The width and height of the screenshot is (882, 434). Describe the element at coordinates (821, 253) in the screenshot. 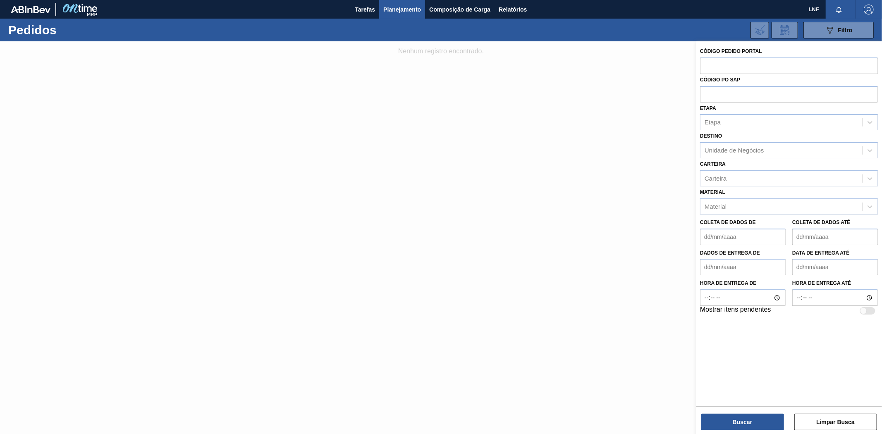

I see `font: Data de Entrega até` at that location.